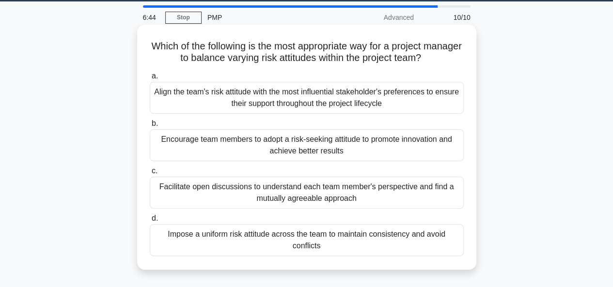 This screenshot has height=287, width=613. I want to click on span: b., so click(155, 123).